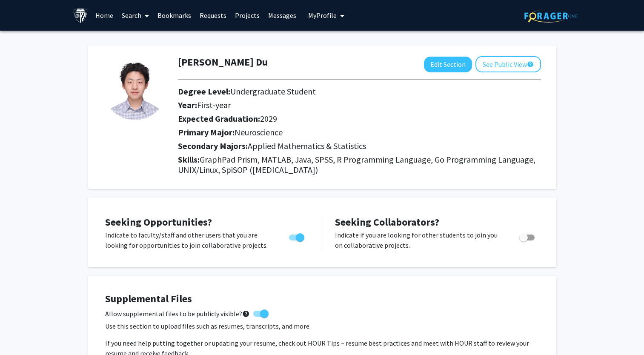 The image size is (644, 355). What do you see at coordinates (189, 240) in the screenshot?
I see `p: Indicate to faculty/staff and other users that you are looking for opportunities to join collabor...` at bounding box center [189, 240].